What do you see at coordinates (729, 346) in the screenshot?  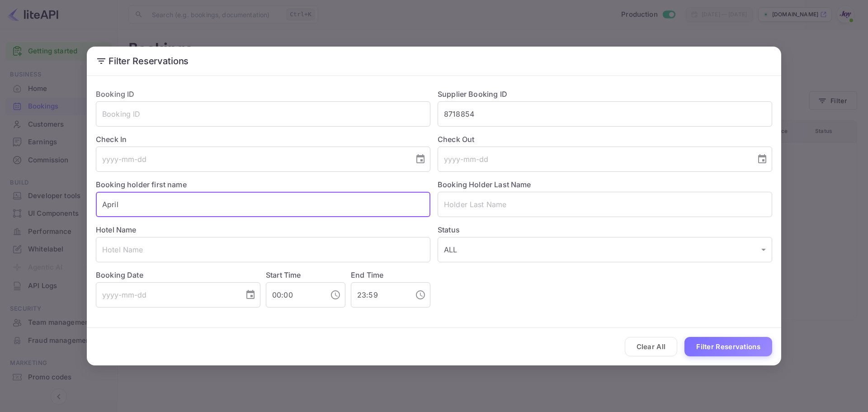 I see `button: Filter Reservations` at bounding box center [729, 346].